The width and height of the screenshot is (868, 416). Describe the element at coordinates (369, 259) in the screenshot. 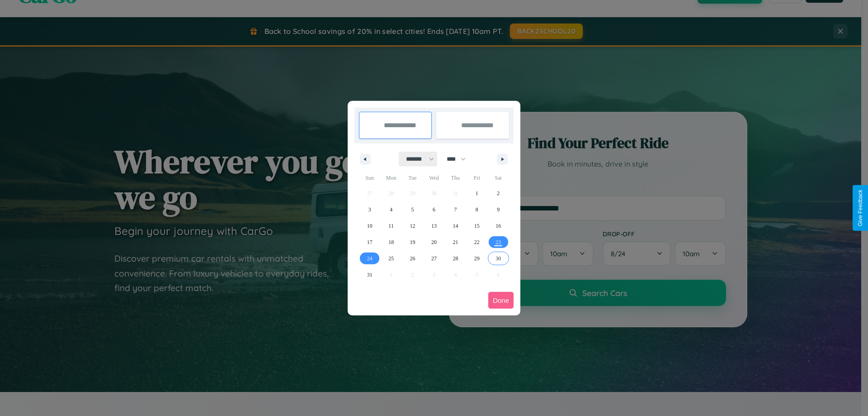

I see `button: 24` at that location.